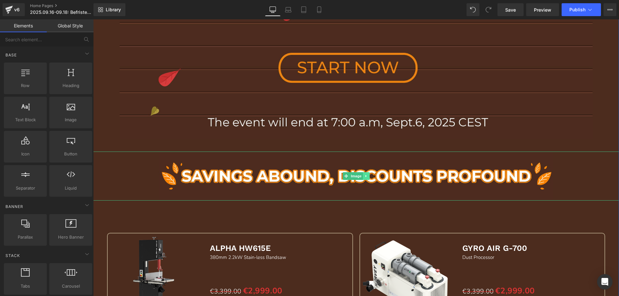  What do you see at coordinates (17, 10) in the screenshot?
I see `div: v6` at bounding box center [17, 10].